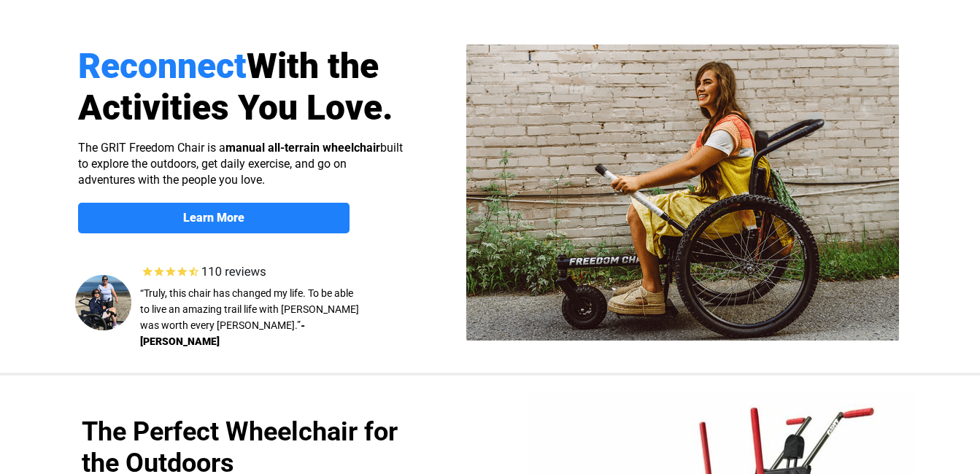 The height and width of the screenshot is (474, 980). Describe the element at coordinates (236, 107) in the screenshot. I see `span: Activities You Love.` at that location.